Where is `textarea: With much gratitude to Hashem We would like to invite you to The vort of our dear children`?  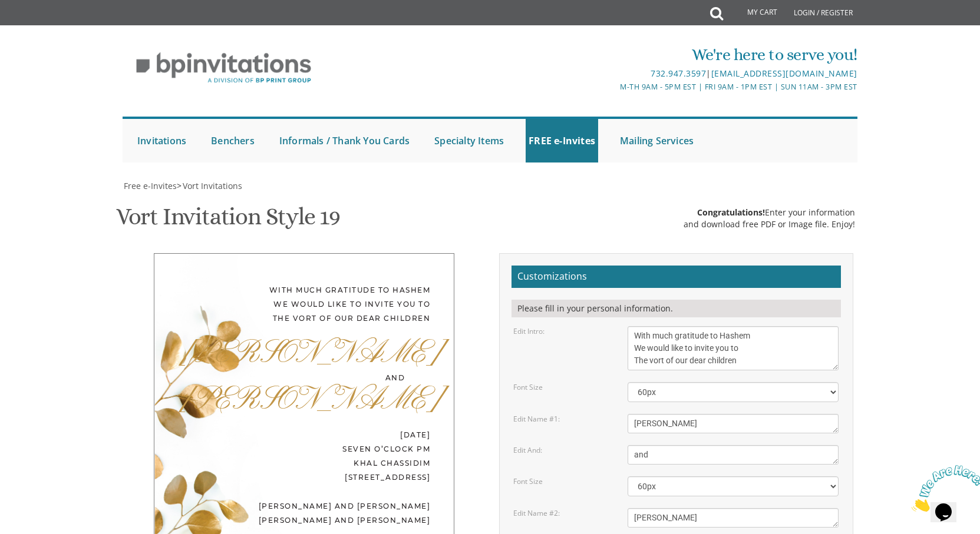
textarea: With much gratitude to Hashem We would like to invite you to The vort of our dear children is located at coordinates (733, 348).